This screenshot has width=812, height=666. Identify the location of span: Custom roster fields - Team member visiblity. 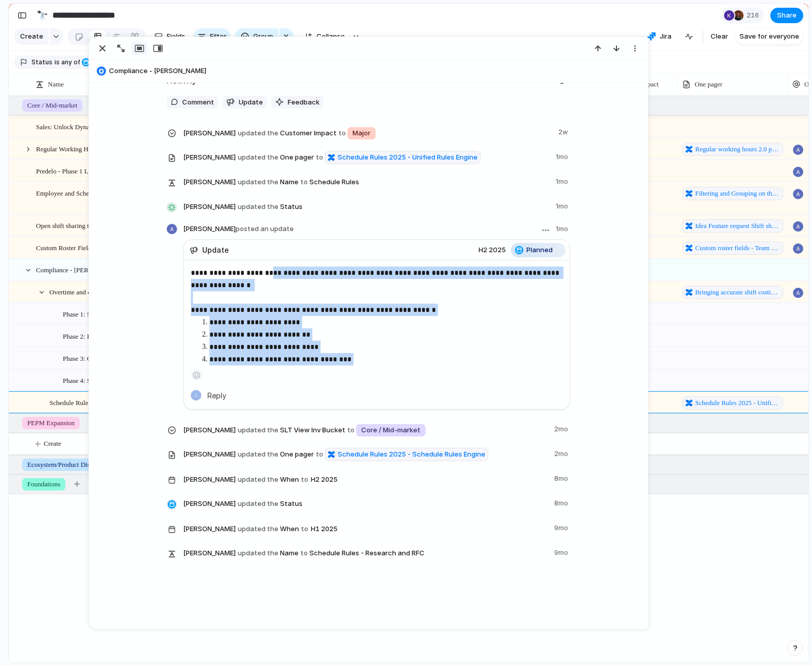
(737, 248).